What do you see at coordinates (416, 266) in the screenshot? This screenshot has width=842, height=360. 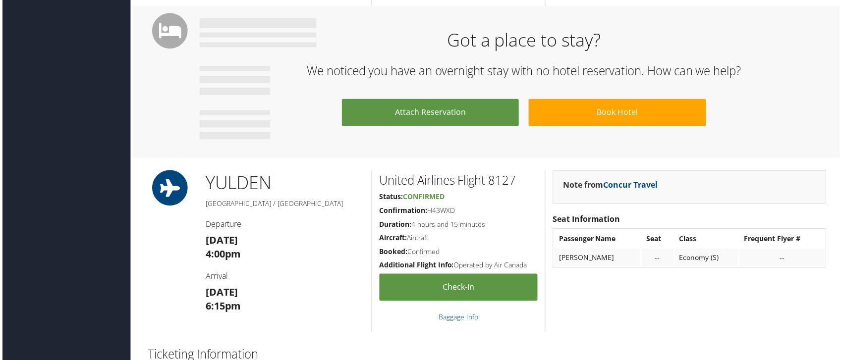 I see `strong: Additional Flight Info:` at bounding box center [416, 266].